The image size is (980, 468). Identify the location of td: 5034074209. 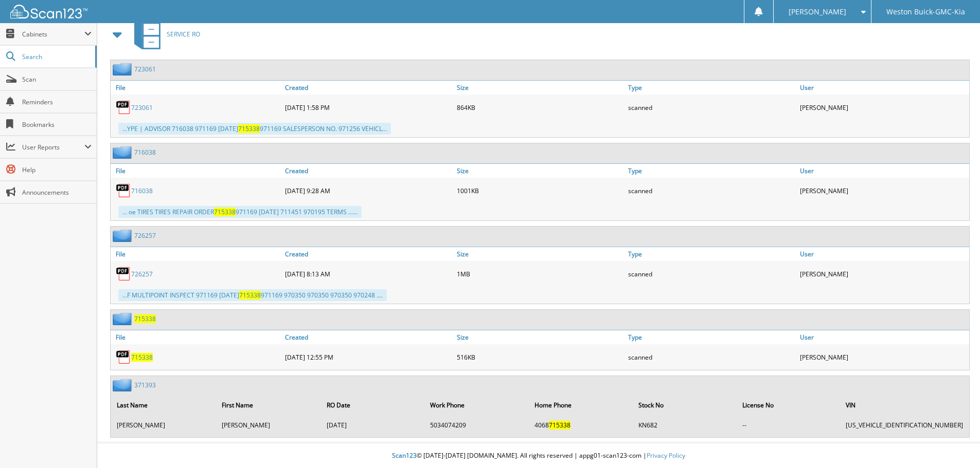
(476, 426).